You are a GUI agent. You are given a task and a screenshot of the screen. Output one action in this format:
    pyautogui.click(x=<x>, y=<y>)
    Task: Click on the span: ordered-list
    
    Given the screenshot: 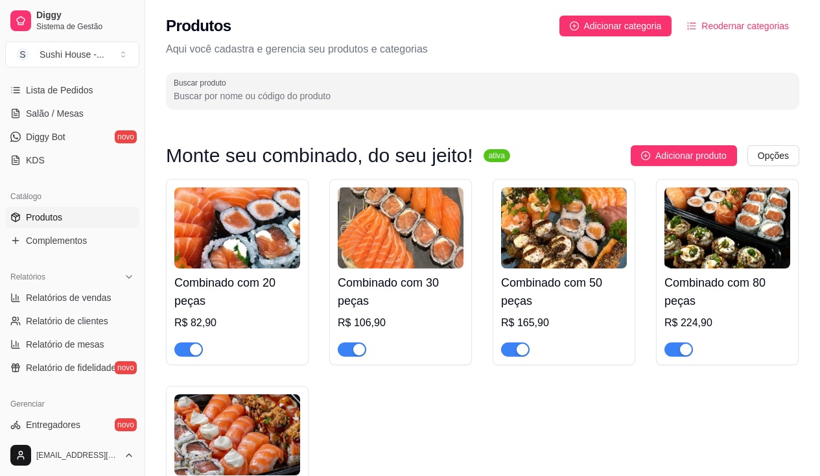 What is the action you would take?
    pyautogui.click(x=692, y=26)
    